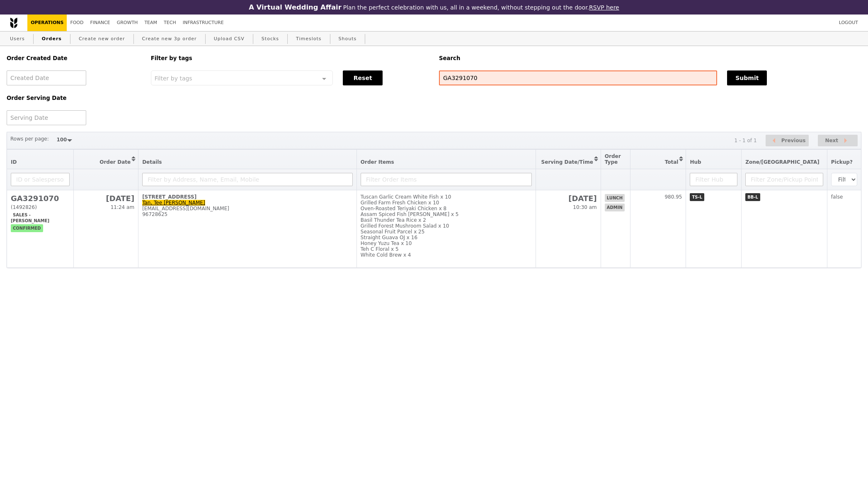 This screenshot has width=868, height=490. Describe the element at coordinates (446, 249) in the screenshot. I see `div: Teh C Floral x 5` at that location.